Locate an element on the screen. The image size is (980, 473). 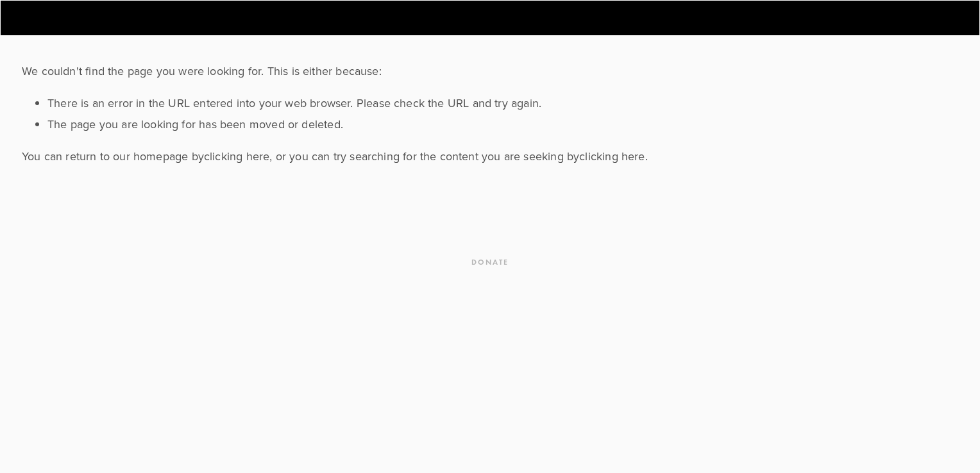
p: You can return to our homepage by , or you can try searching for the content you are seeking by . is located at coordinates (490, 157).